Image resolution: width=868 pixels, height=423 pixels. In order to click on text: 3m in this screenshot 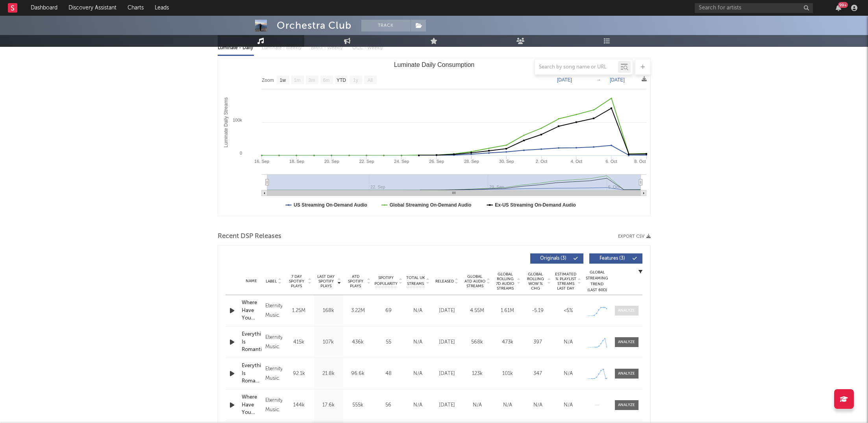, I will do `click(311, 80)`.